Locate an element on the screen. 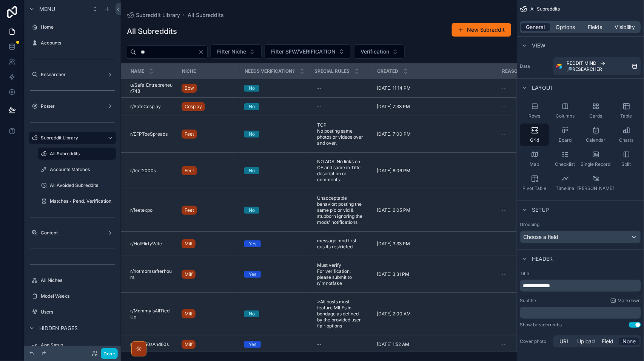  a: All Avoided Subreddits is located at coordinates (77, 185).